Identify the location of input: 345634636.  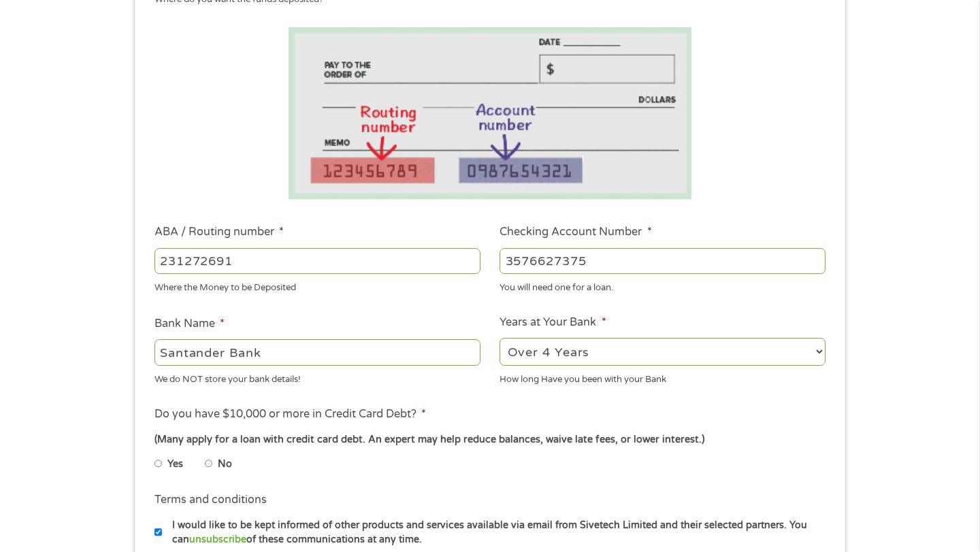
(662, 261).